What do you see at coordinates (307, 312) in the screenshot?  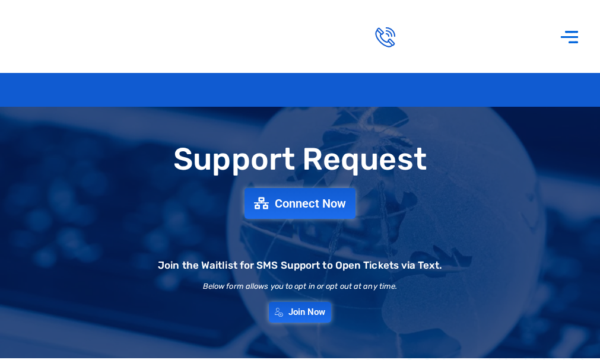 I see `span: Join Now` at bounding box center [307, 312].